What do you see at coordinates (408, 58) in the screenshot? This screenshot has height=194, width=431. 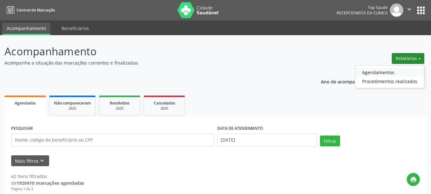 I see `button: Relatórios` at bounding box center [408, 58].